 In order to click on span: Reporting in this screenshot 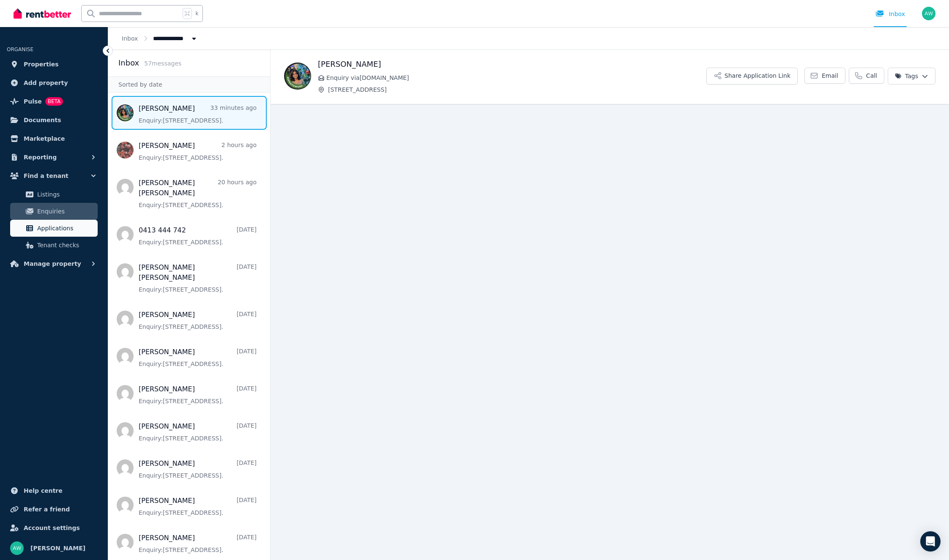, I will do `click(40, 157)`.